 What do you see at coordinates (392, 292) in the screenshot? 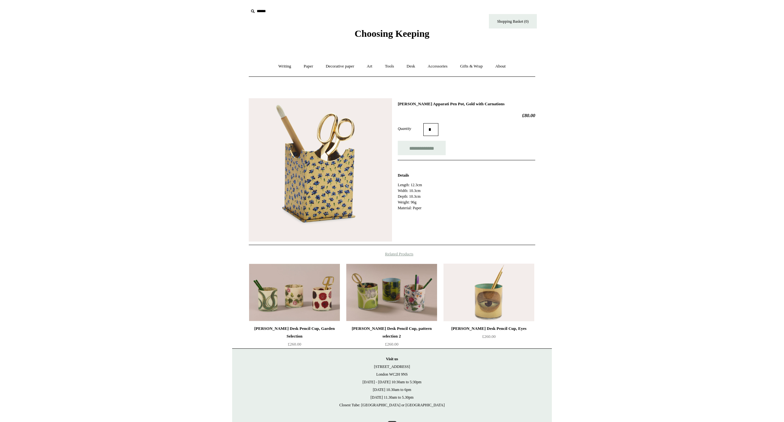
I see `img: John Derian Desk Pencil Cup, pattern selection 2` at bounding box center [392, 292].